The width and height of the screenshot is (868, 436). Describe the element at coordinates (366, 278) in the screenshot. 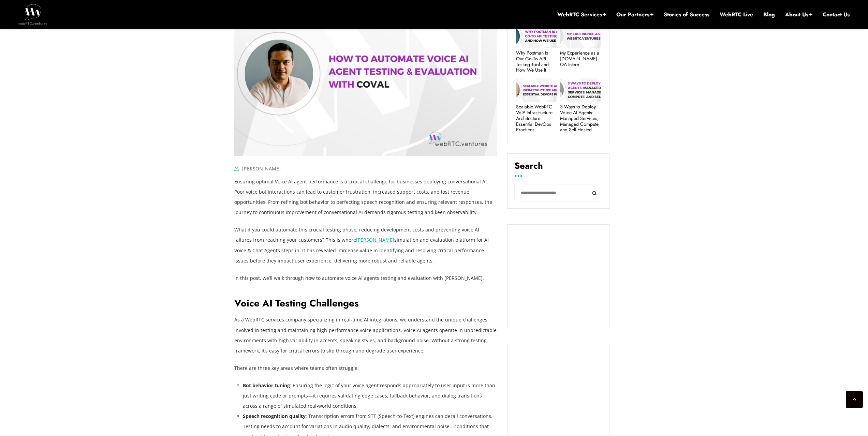

I see `p: In this post, we’ll walk through how to automate voice AI agents testing and evaluation with [PER...` at that location.